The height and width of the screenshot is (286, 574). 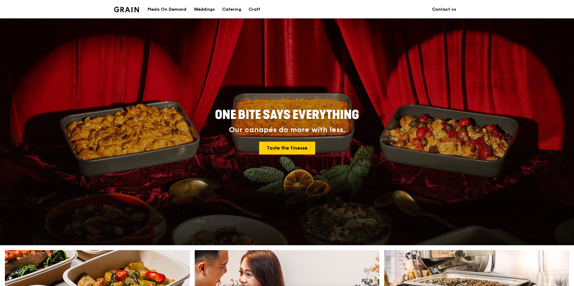 I want to click on div: Catering, so click(x=232, y=9).